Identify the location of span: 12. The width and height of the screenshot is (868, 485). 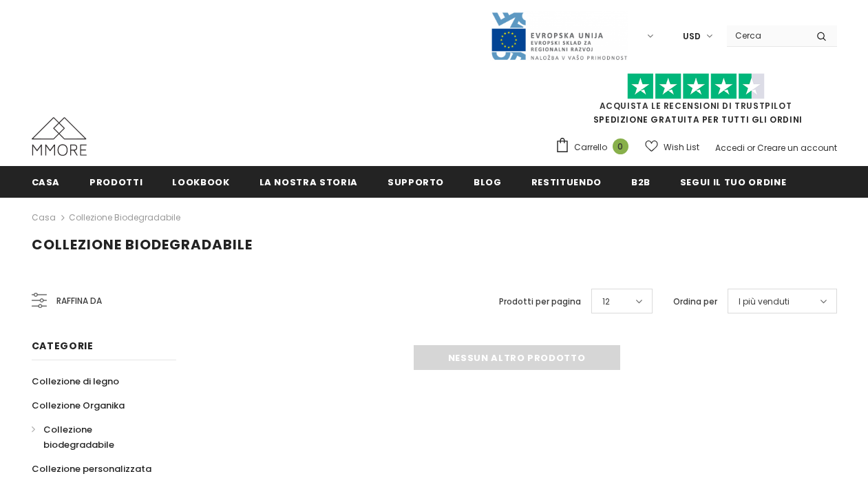
(605, 302).